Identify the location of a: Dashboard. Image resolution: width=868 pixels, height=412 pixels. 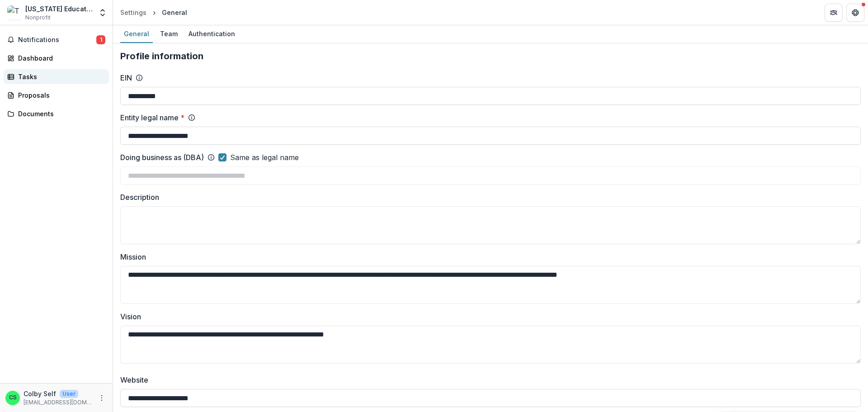
(56, 58).